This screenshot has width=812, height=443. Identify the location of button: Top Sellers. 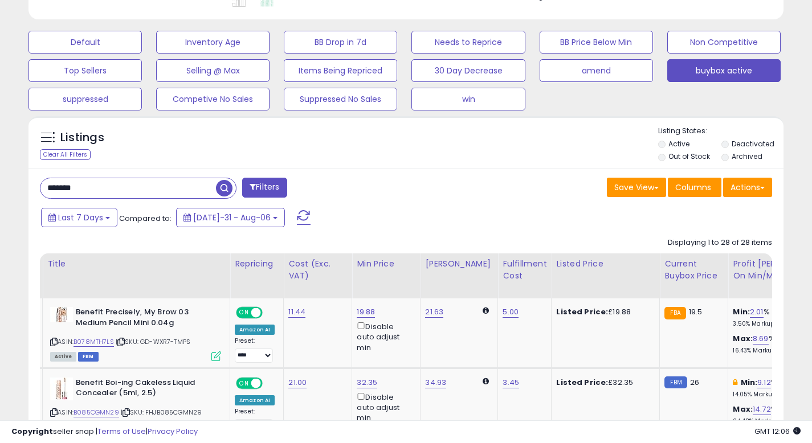
(85, 71).